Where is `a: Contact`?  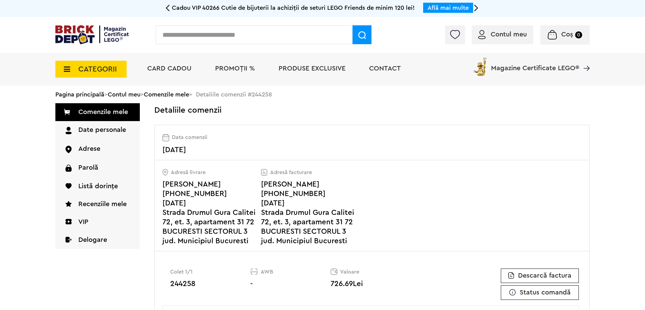
a: Contact is located at coordinates (385, 69).